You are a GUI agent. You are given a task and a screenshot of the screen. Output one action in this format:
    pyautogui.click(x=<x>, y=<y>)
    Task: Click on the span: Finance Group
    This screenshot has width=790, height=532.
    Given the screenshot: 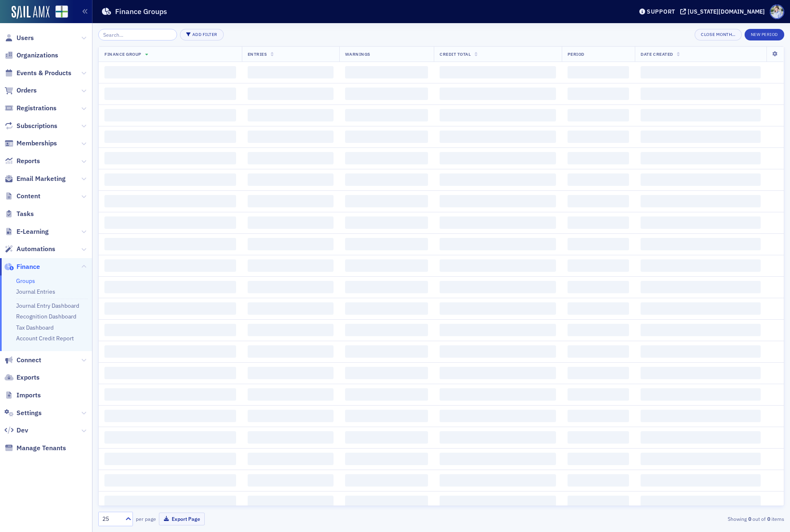 What is the action you would take?
    pyautogui.click(x=123, y=54)
    